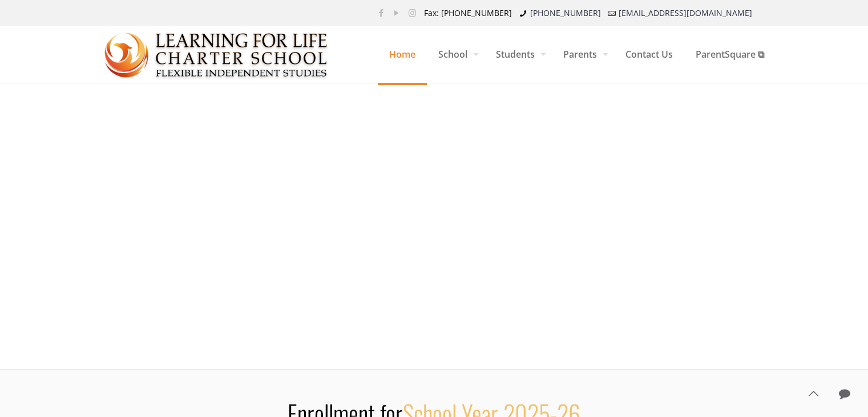 The width and height of the screenshot is (868, 417). What do you see at coordinates (730, 54) in the screenshot?
I see `a: ParentSquare ⧉` at bounding box center [730, 54].